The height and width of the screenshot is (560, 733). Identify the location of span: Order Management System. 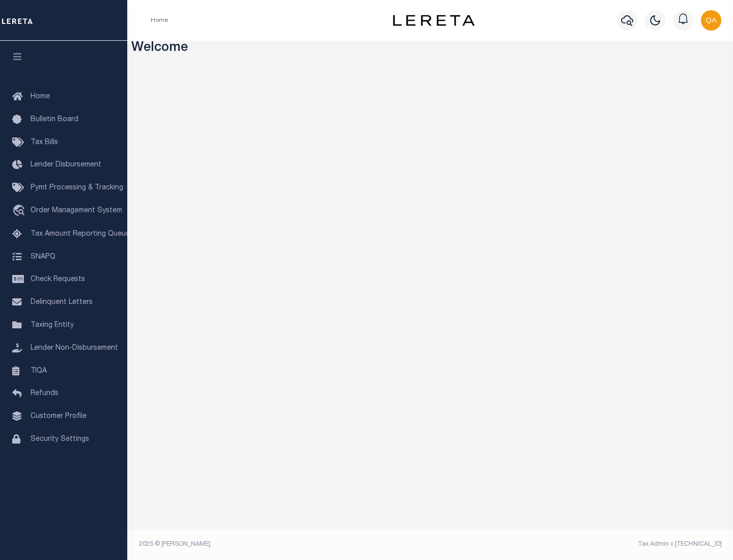
(76, 211).